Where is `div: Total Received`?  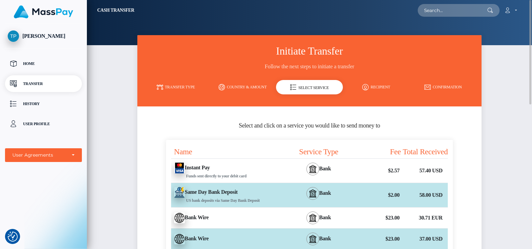 div: Total Received is located at coordinates (425, 151).